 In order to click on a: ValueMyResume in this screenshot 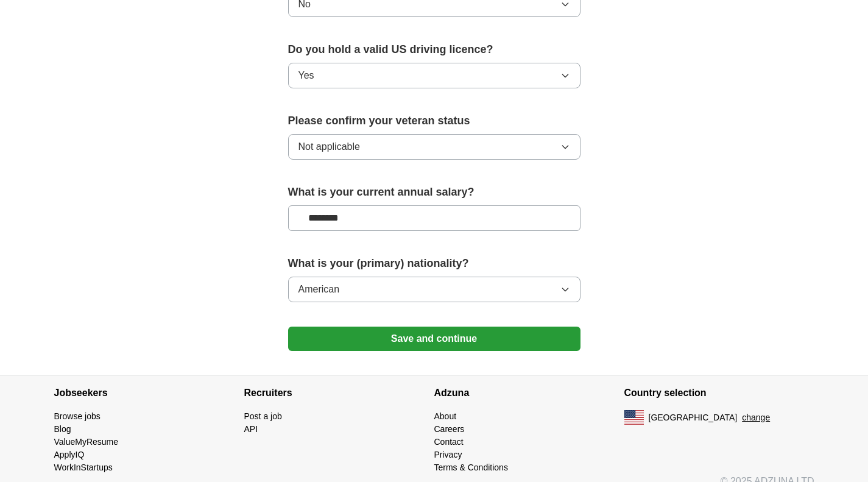, I will do `click(87, 442)`.